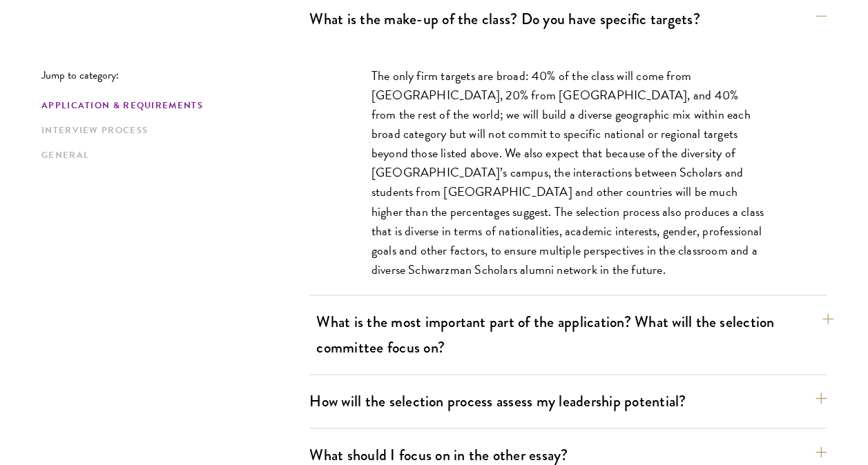 This screenshot has height=465, width=868. What do you see at coordinates (567, 401) in the screenshot?
I see `button: How will the selection process assess my leadership potential?` at bounding box center [567, 401].